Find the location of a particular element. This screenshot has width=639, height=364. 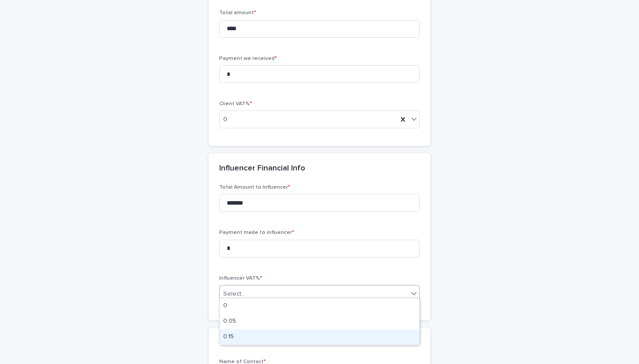

span: Influencer VAT% is located at coordinates (241, 278).